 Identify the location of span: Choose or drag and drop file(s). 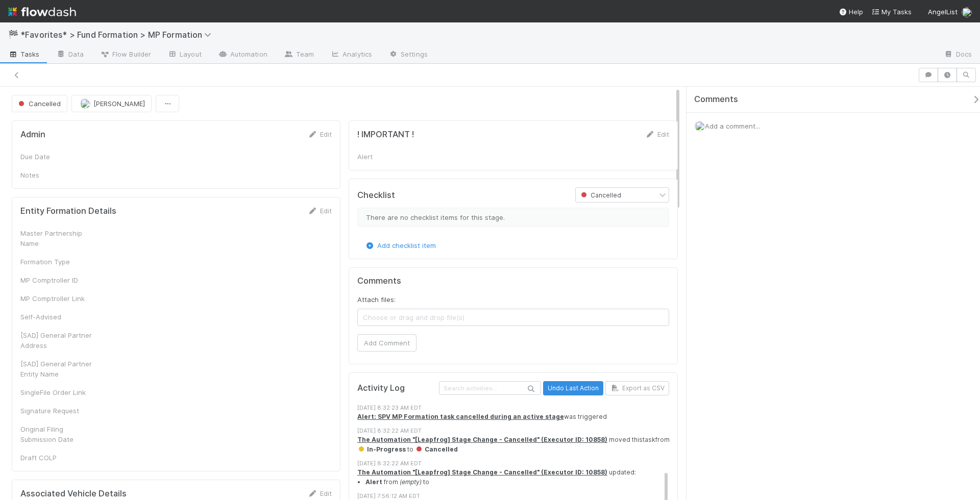
(513, 317).